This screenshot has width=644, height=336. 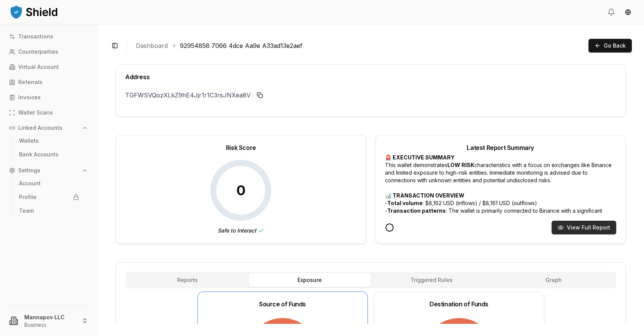 I want to click on strong: 🚨 EXECUTIVE SUMMARY, so click(x=420, y=158).